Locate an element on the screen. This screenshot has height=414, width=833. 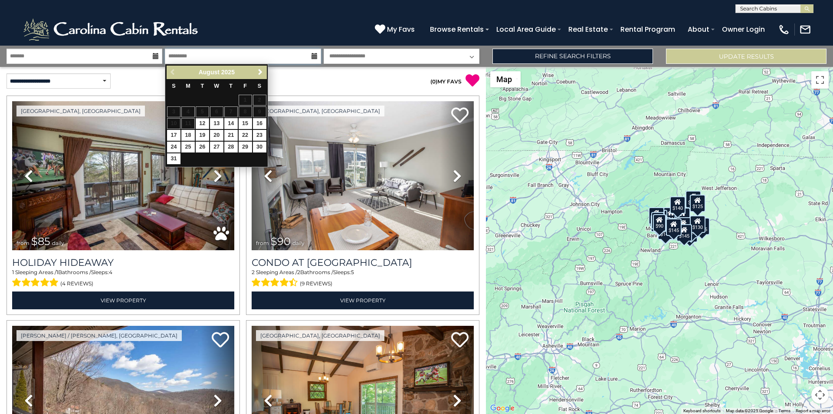
button: Keyboard shortcuts is located at coordinates (702, 411).